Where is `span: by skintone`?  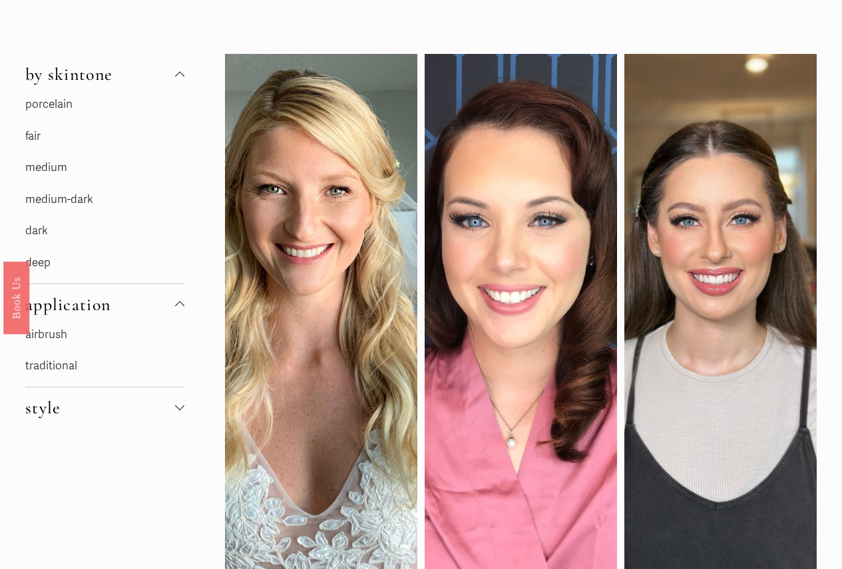 span: by skintone is located at coordinates (100, 74).